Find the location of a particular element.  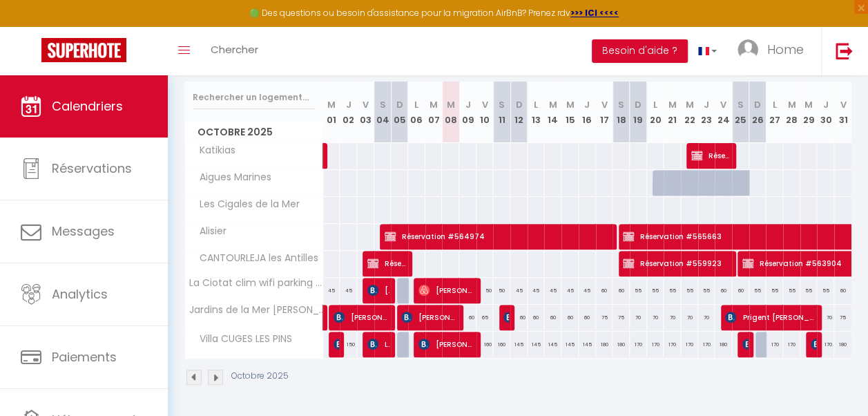

span: Réservation #564974 is located at coordinates (495, 236).